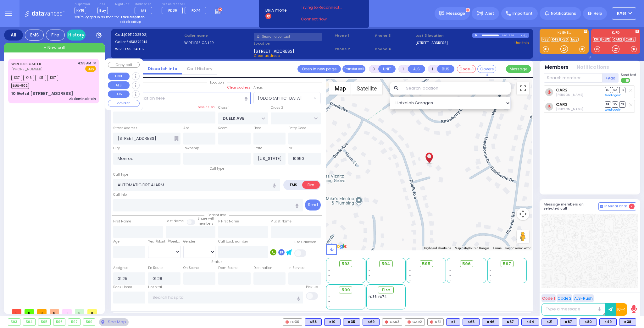 This screenshot has width=644, height=328. I want to click on div: K61, so click(435, 322).